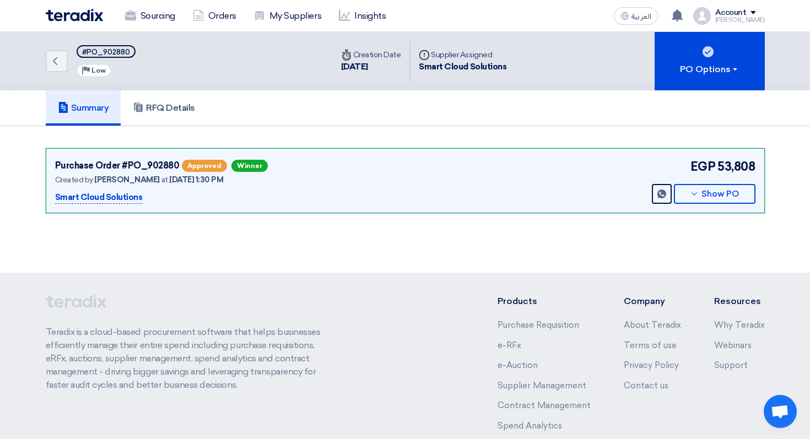 This screenshot has height=439, width=810. Describe the element at coordinates (530, 426) in the screenshot. I see `a: Spend Analytics` at that location.